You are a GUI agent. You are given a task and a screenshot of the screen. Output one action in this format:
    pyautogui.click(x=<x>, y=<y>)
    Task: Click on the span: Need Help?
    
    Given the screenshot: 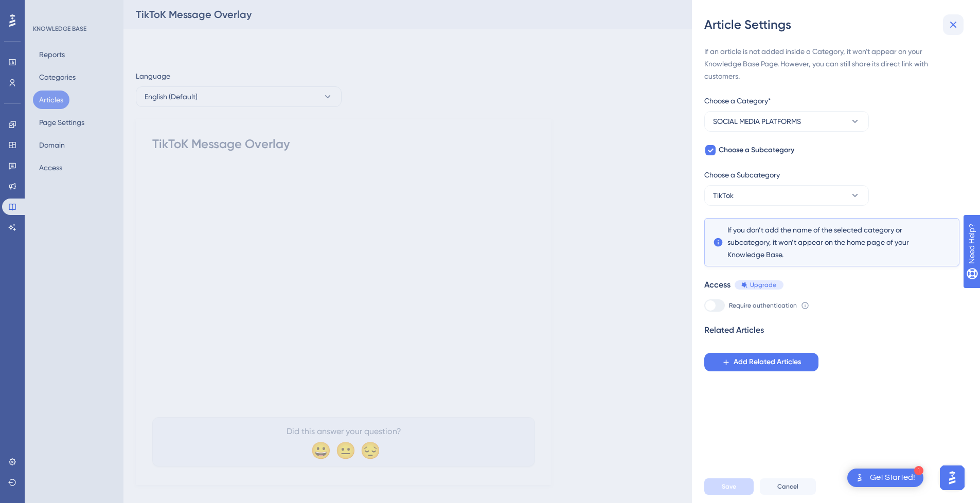 What is the action you would take?
    pyautogui.click(x=44, y=8)
    